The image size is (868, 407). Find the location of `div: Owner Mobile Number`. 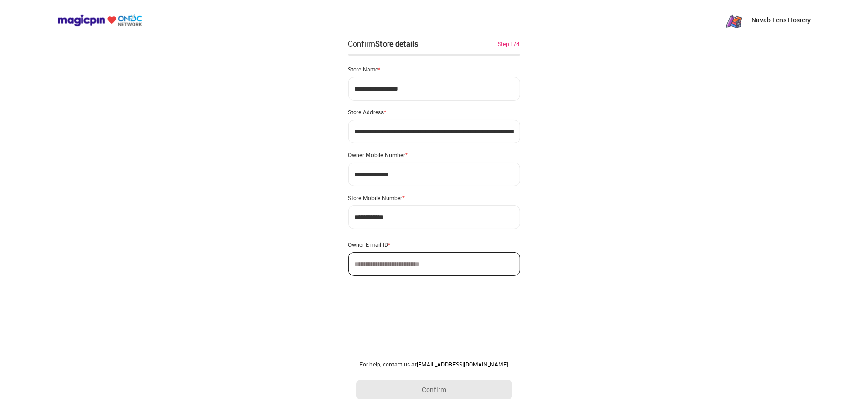

div: Owner Mobile Number is located at coordinates (435, 155).